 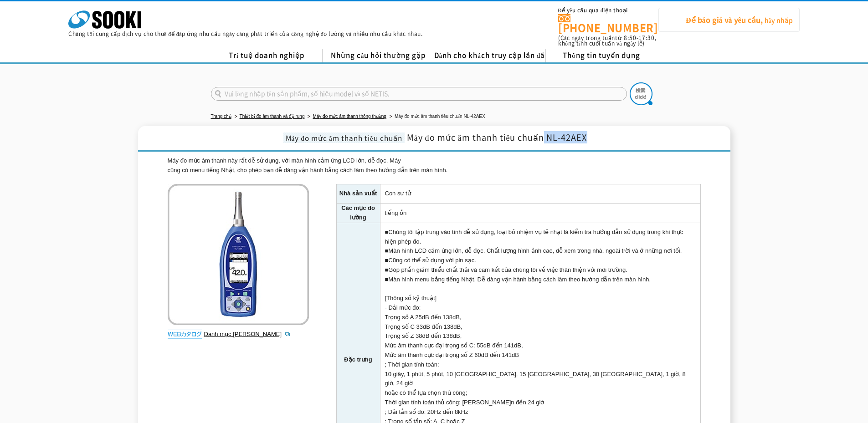 What do you see at coordinates (431, 260) in the screenshot?
I see `font: ■Cũng có thể sử dụng với pin sạc.` at bounding box center [431, 260].